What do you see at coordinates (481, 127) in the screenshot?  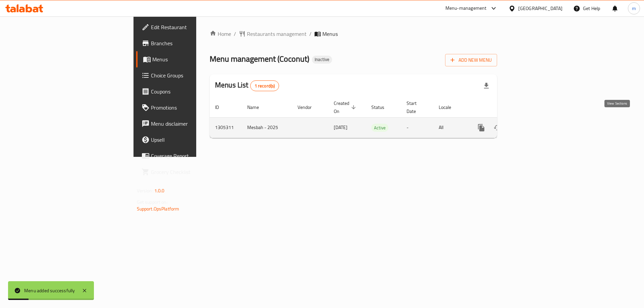 I see `button: more` at bounding box center [481, 127].